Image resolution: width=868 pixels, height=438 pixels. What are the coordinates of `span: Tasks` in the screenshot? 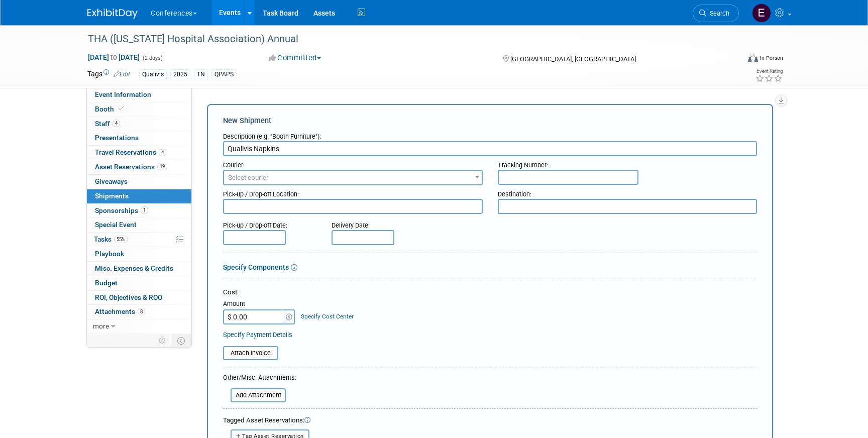 It's located at (111, 239).